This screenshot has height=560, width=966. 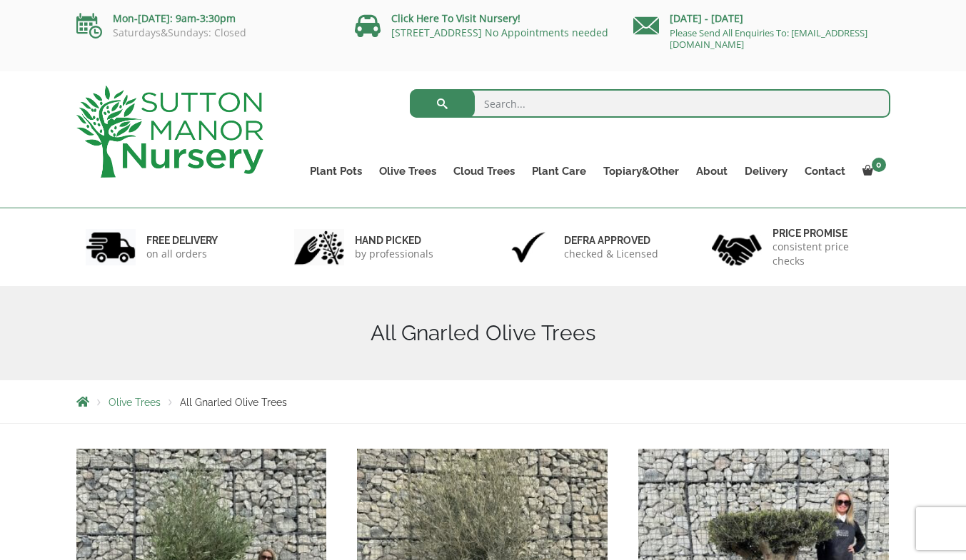 I want to click on p: by professionals, so click(x=394, y=254).